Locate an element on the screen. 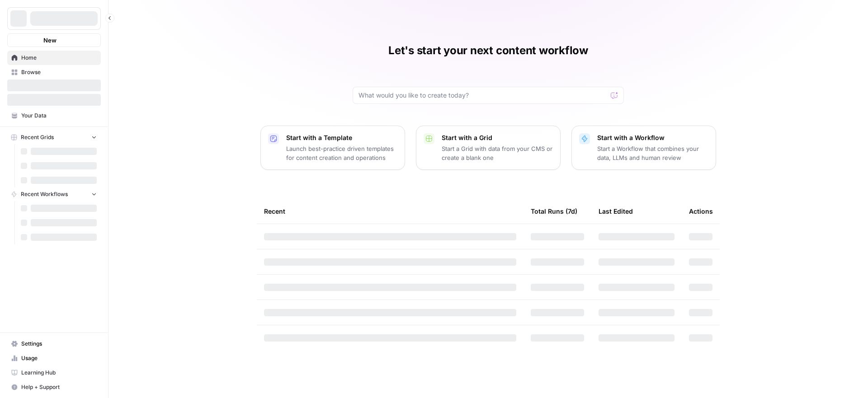 The height and width of the screenshot is (398, 868). span: Browse is located at coordinates (59, 72).